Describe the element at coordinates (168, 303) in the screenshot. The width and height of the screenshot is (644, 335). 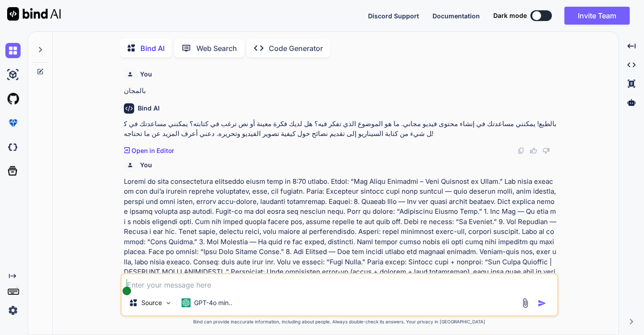
I see `img: Pick Models` at that location.